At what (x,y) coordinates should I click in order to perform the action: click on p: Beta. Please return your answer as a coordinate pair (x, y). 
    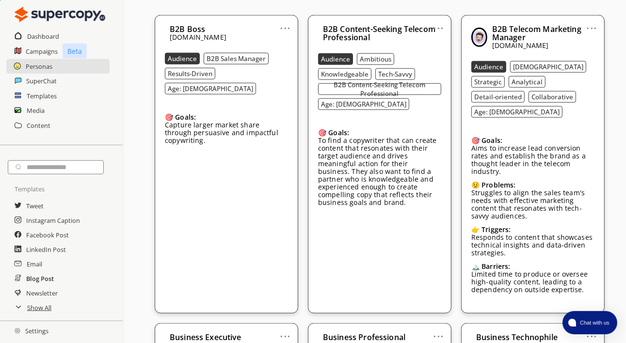
    Looking at the image, I should click on (75, 51).